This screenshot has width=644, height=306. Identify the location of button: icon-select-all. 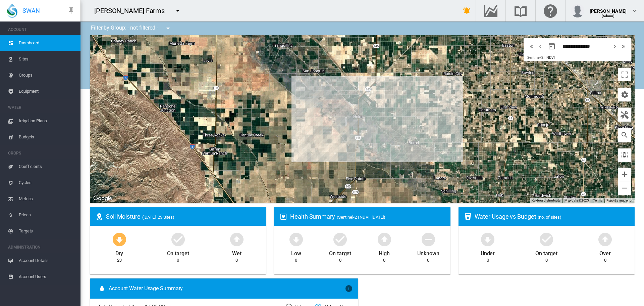
(624, 155).